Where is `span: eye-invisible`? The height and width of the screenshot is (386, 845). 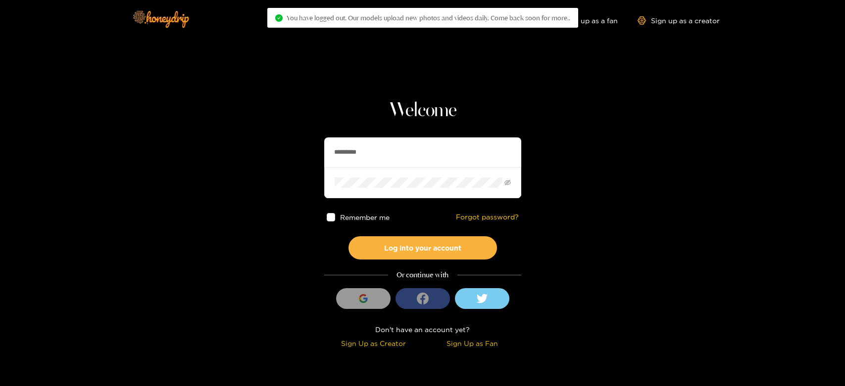 span: eye-invisible is located at coordinates (507, 183).